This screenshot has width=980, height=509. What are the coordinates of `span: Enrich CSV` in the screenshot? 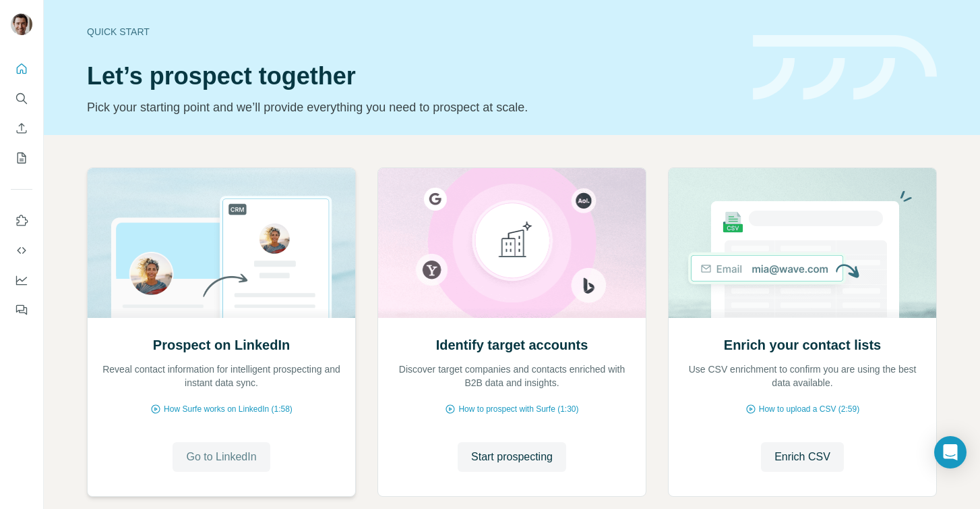 It's located at (802, 457).